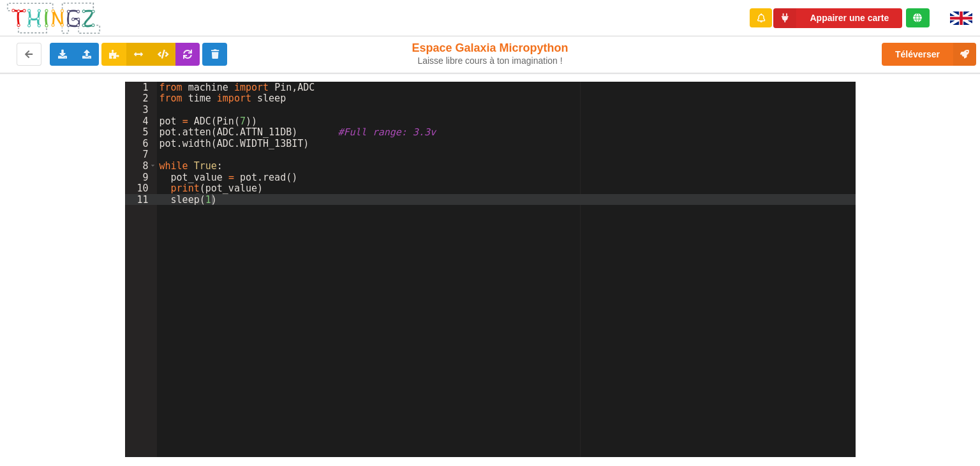 The width and height of the screenshot is (980, 466). What do you see at coordinates (141, 188) in the screenshot?
I see `div: 10` at bounding box center [141, 188].